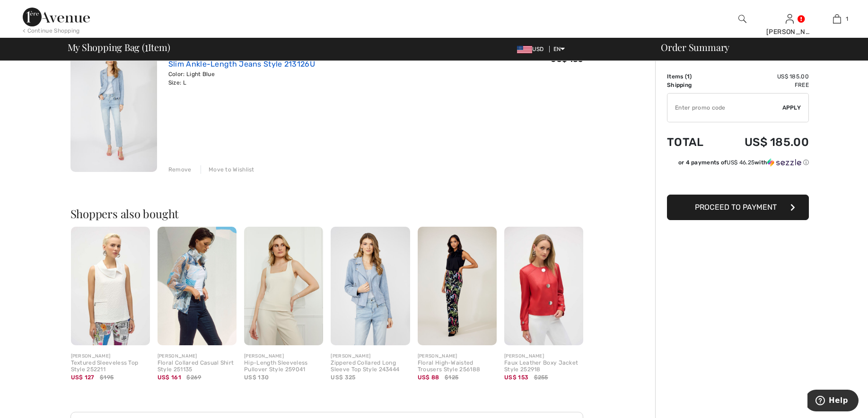 The height and width of the screenshot is (418, 868). I want to click on h2: Shoppers also bought, so click(330, 213).